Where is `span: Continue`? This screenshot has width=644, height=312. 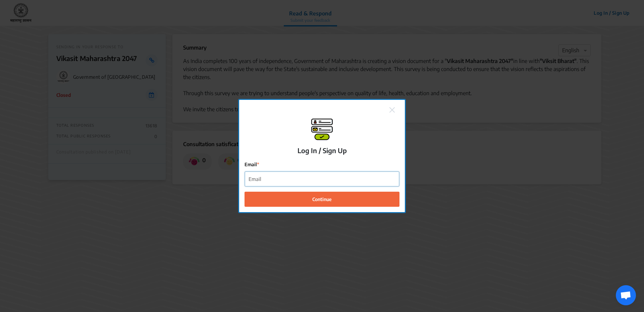
span: Continue is located at coordinates (322, 199).